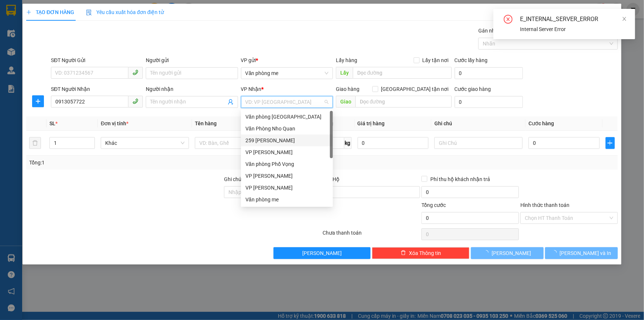 Image resolution: width=644 pixels, height=320 pixels. What do you see at coordinates (139, 163) in the screenshot?
I see `div: Tổng: 1` at bounding box center [139, 163].